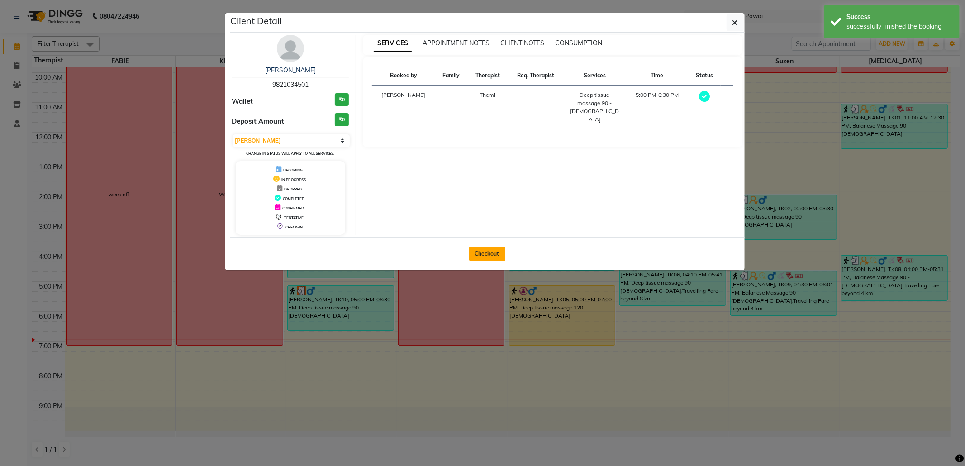  What do you see at coordinates (705, 76) in the screenshot?
I see `th: Status` at bounding box center [705, 76].